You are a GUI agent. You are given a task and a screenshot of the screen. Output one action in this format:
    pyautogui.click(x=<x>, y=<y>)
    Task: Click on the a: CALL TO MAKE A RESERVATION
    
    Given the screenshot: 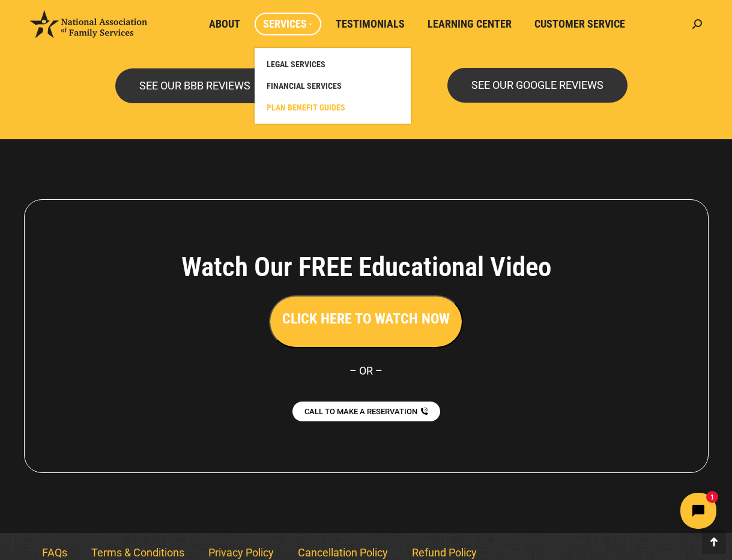 What is the action you would take?
    pyautogui.click(x=366, y=411)
    